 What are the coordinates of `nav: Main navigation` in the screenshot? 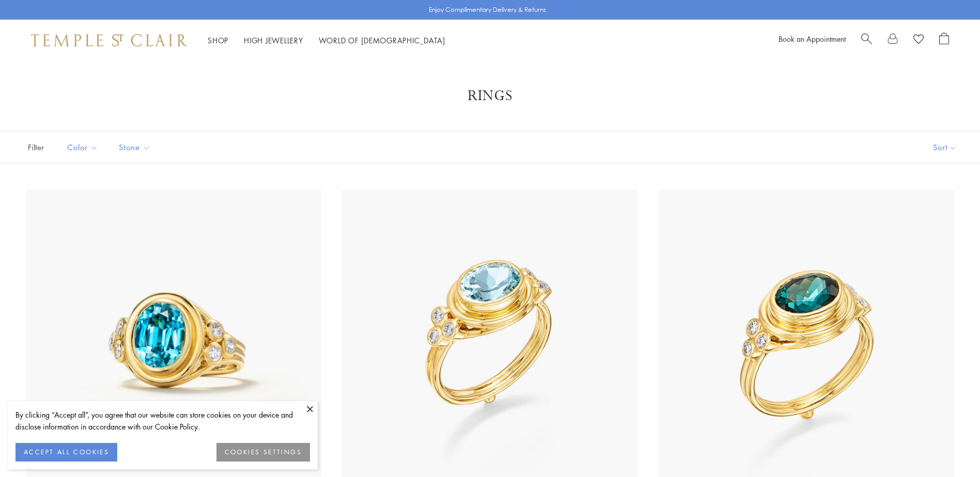 It's located at (326, 40).